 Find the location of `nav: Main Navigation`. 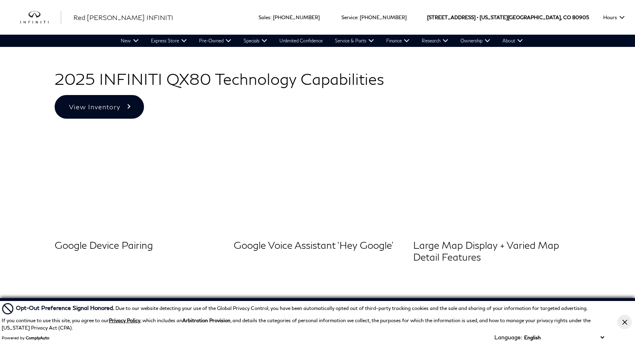

nav: Main Navigation is located at coordinates (322, 41).